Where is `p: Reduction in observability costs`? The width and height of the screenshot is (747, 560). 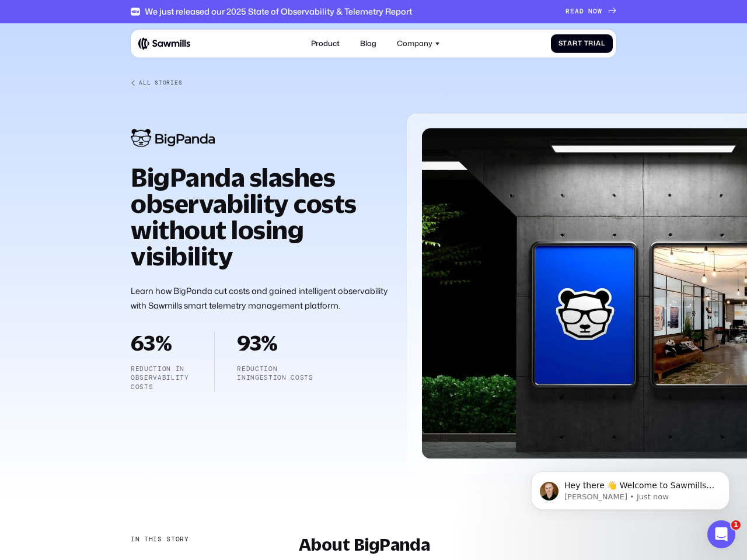 p: Reduction in observability costs is located at coordinates (161, 378).